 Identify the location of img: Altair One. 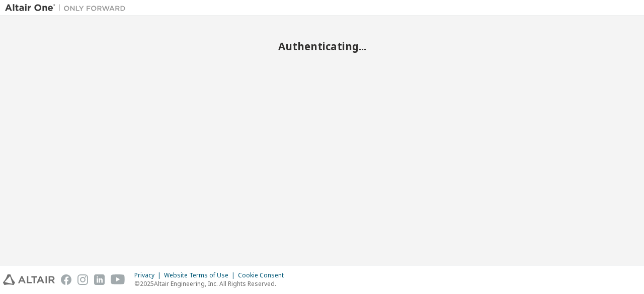
(68, 8).